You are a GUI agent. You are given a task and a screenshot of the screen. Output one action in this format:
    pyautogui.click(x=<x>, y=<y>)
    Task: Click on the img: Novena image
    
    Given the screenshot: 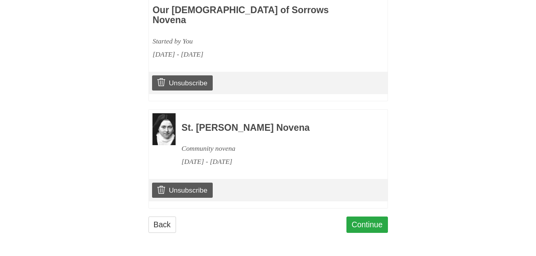 What is the action you would take?
    pyautogui.click(x=164, y=129)
    